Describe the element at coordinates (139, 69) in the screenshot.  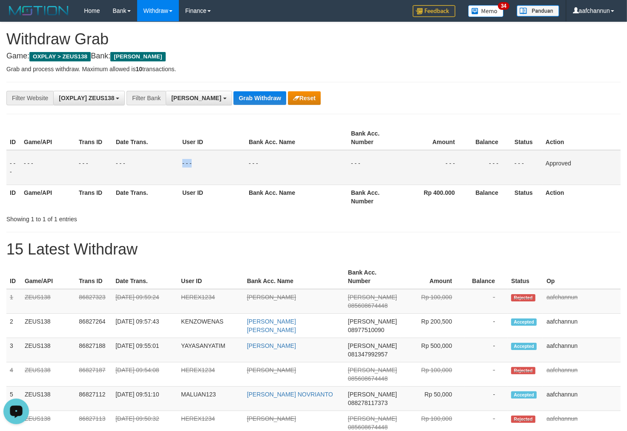
I see `strong: 10` at that location.